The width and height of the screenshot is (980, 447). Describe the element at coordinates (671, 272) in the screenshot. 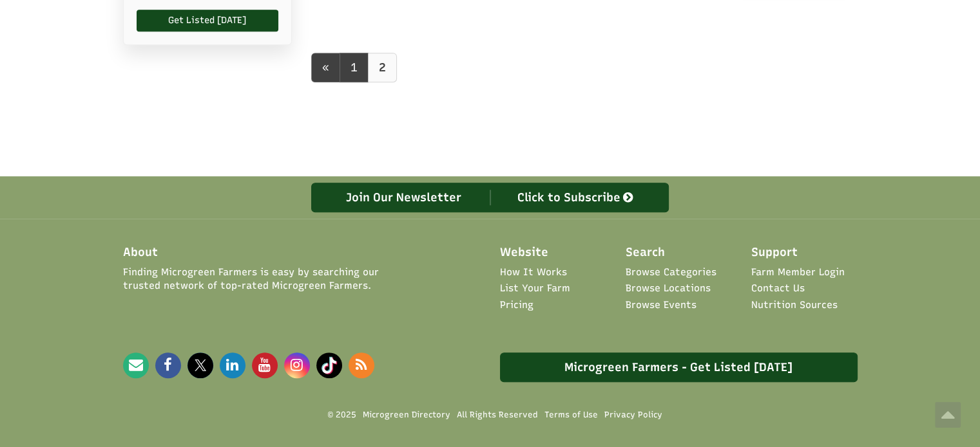

I see `a: Browse Categories` at that location.